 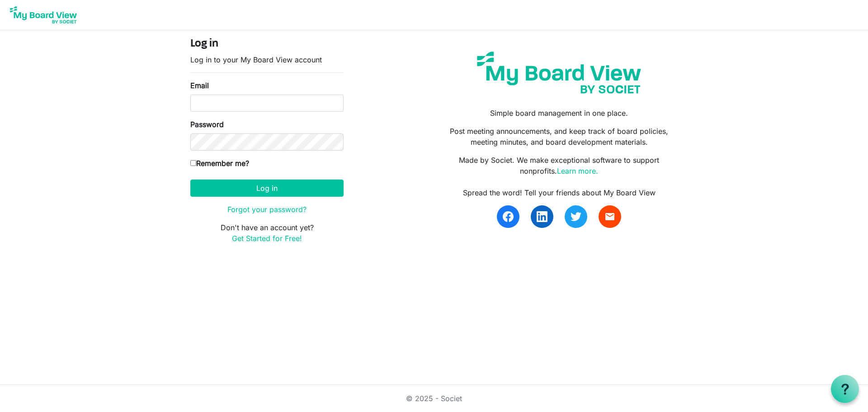 What do you see at coordinates (267, 233) in the screenshot?
I see `p: Don't have an account yet?` at bounding box center [267, 233].